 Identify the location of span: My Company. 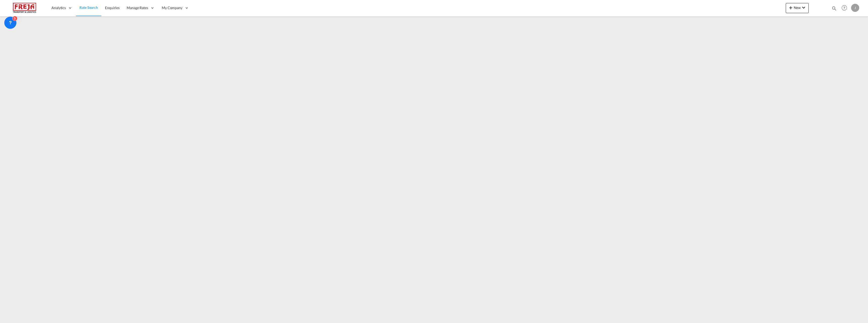
(172, 8).